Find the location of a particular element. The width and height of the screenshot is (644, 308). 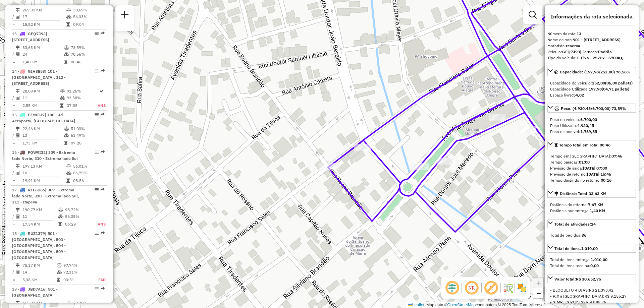

div: Peso: (4.930,45/6.700,00) 73,59% is located at coordinates (591, 126).